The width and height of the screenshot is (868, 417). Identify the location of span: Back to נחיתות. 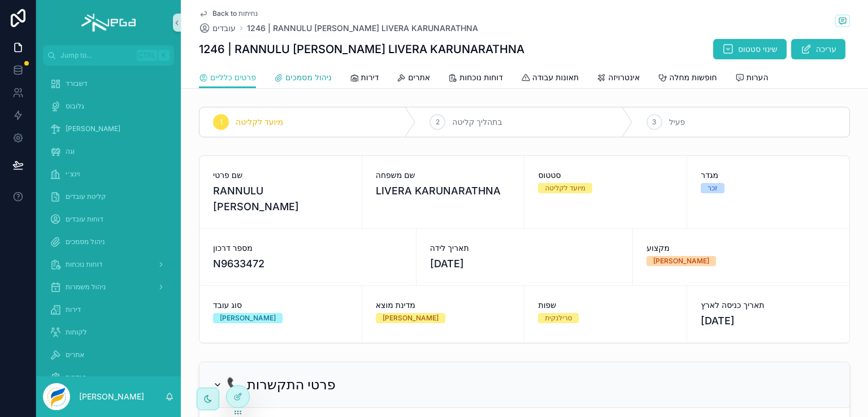
(235, 14).